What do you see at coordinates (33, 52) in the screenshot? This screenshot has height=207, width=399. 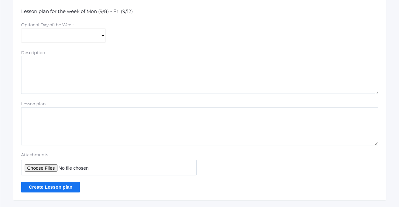 I see `label: Description` at bounding box center [33, 52].